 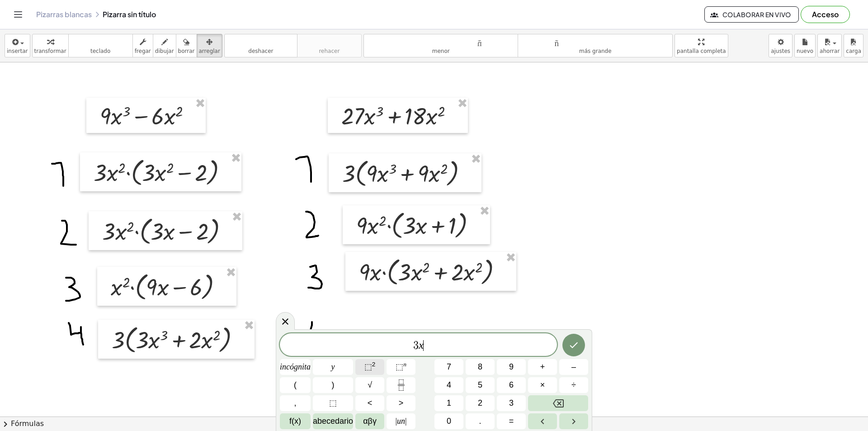 What do you see at coordinates (333, 403) in the screenshot?
I see `button: Marcador de posición` at bounding box center [333, 403].